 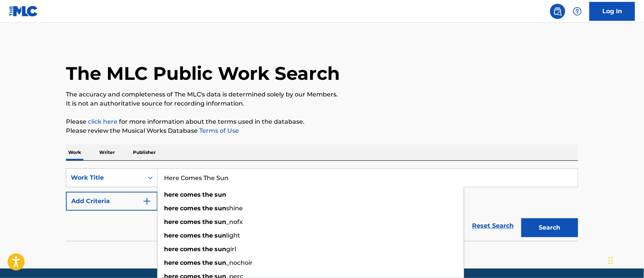 I want to click on p: The accuracy and completeness of The MLC's data is determined solely by our Members., so click(x=322, y=95).